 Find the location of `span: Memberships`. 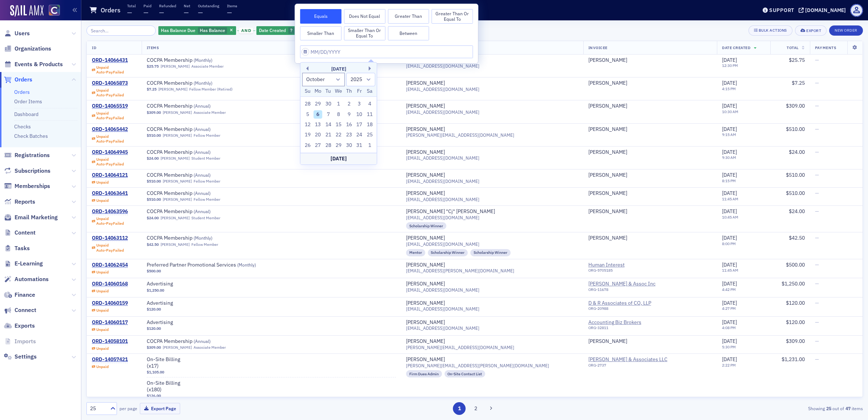

span: Memberships is located at coordinates (32, 186).